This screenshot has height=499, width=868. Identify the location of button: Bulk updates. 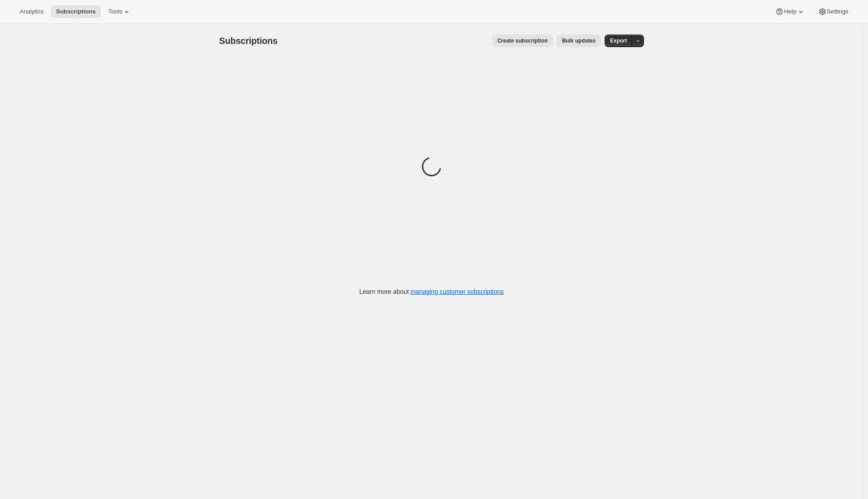
(579, 41).